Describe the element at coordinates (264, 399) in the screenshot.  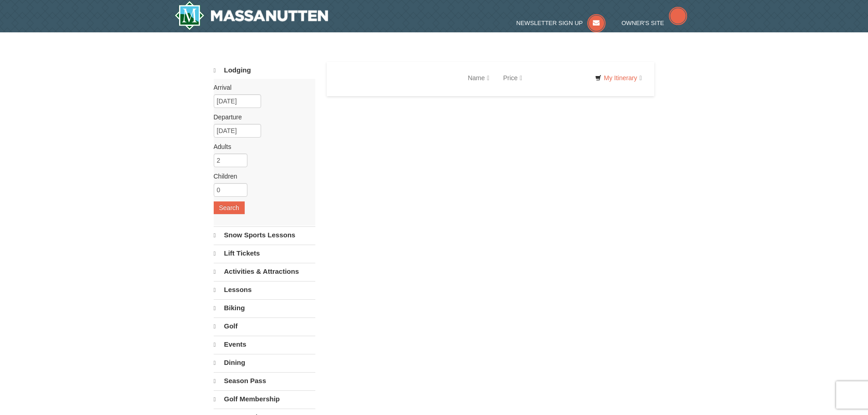
I see `a: Golf Membership` at that location.